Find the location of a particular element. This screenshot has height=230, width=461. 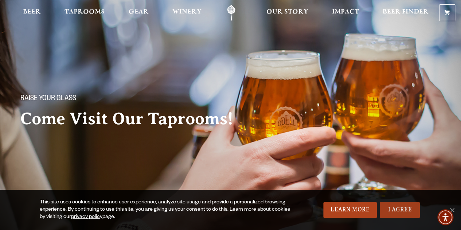

span: Our Story is located at coordinates (287, 12).